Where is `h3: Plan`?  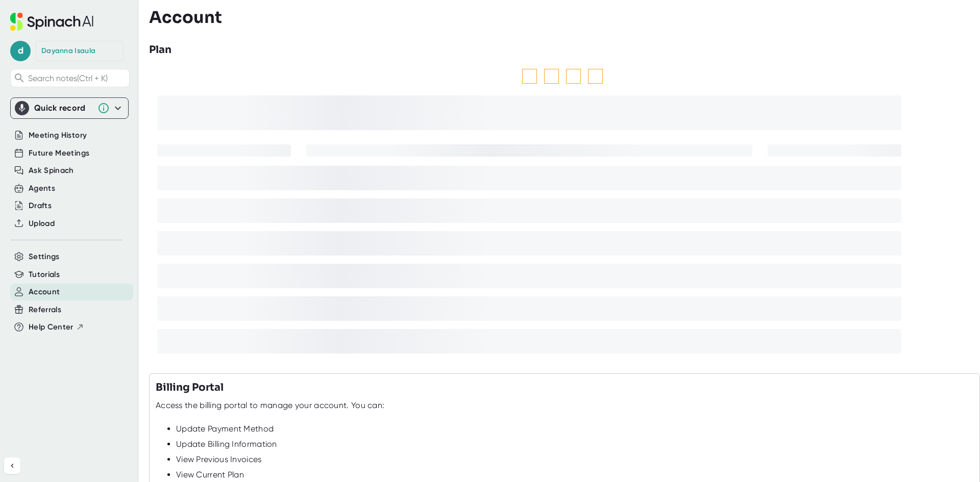 h3: Plan is located at coordinates (160, 50).